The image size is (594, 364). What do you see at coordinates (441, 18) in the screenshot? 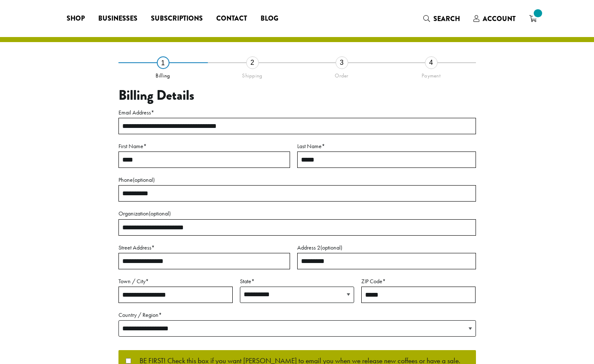
I see `a: Search` at bounding box center [441, 18].